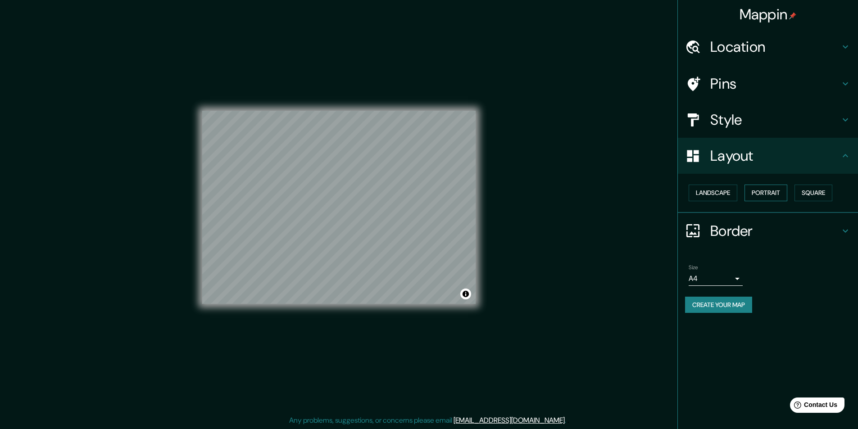  Describe the element at coordinates (768, 231) in the screenshot. I see `div: Border` at that location.